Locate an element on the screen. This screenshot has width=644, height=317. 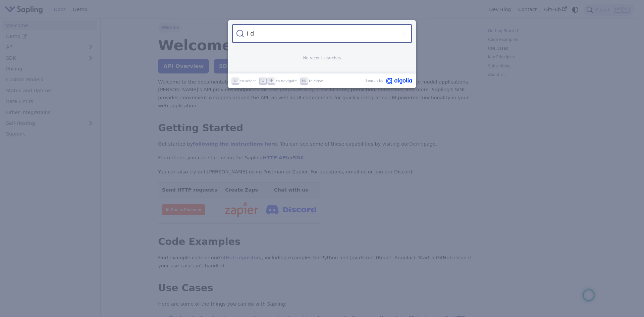
input: Search docs is located at coordinates (322, 33).